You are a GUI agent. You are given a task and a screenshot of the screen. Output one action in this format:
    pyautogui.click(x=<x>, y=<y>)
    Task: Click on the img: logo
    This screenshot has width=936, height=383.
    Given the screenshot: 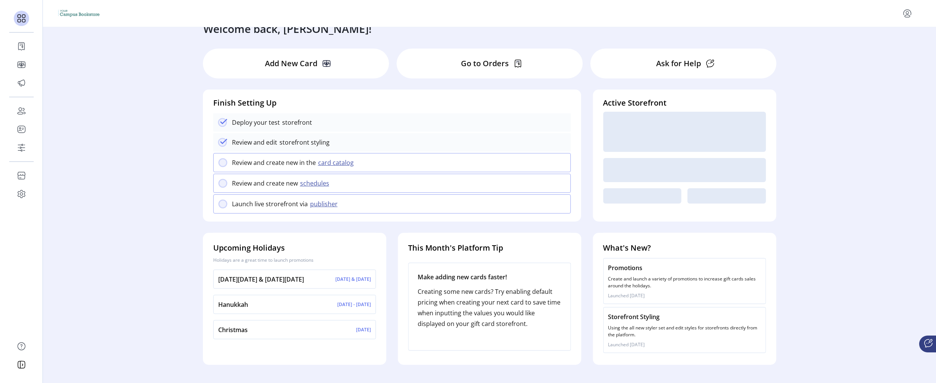 What is the action you would take?
    pyautogui.click(x=79, y=13)
    